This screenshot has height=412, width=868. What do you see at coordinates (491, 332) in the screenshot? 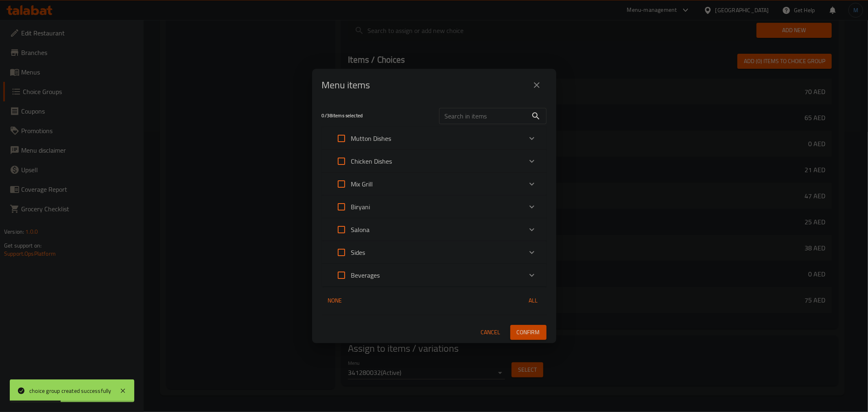
I see `span: Cancel` at bounding box center [491, 332].